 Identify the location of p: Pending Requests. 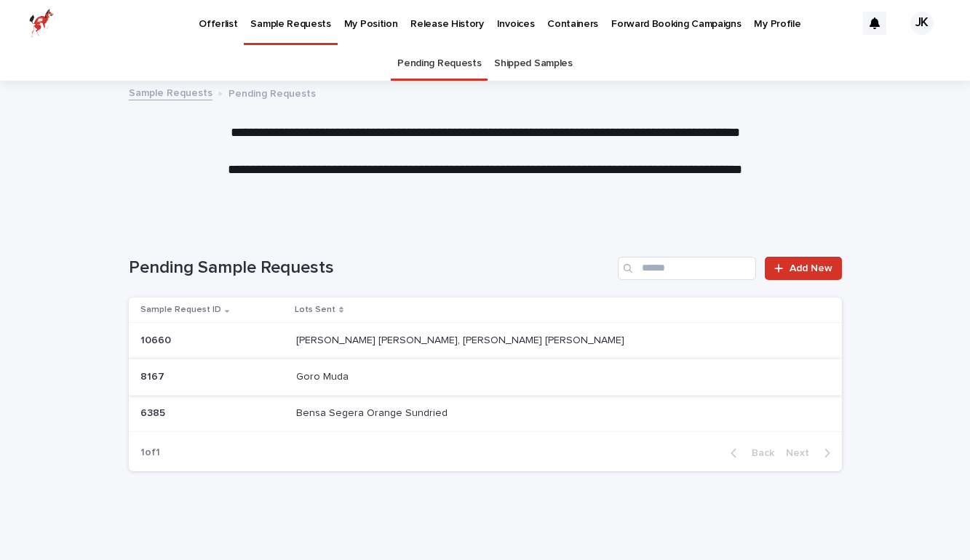
(272, 93).